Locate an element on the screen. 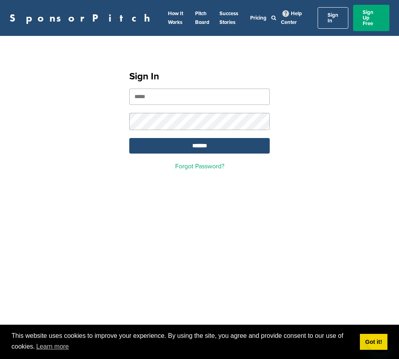  a: How It Works is located at coordinates (175, 18).